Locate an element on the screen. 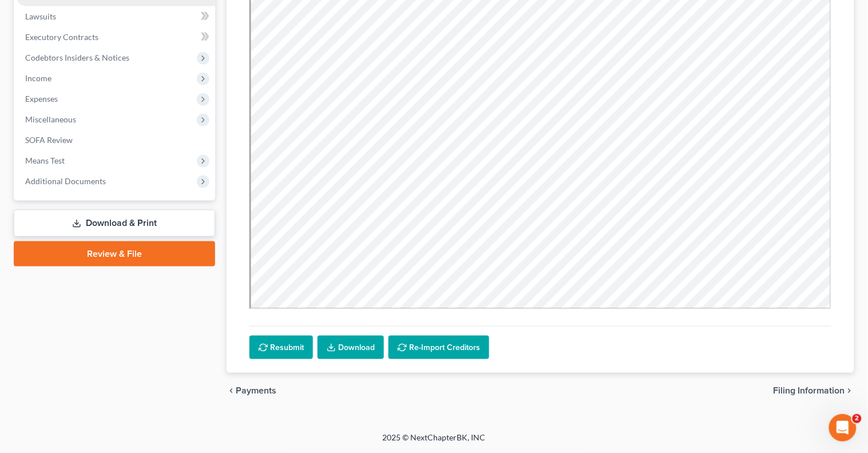 The image size is (868, 453). span: SOFA Review is located at coordinates (49, 140).